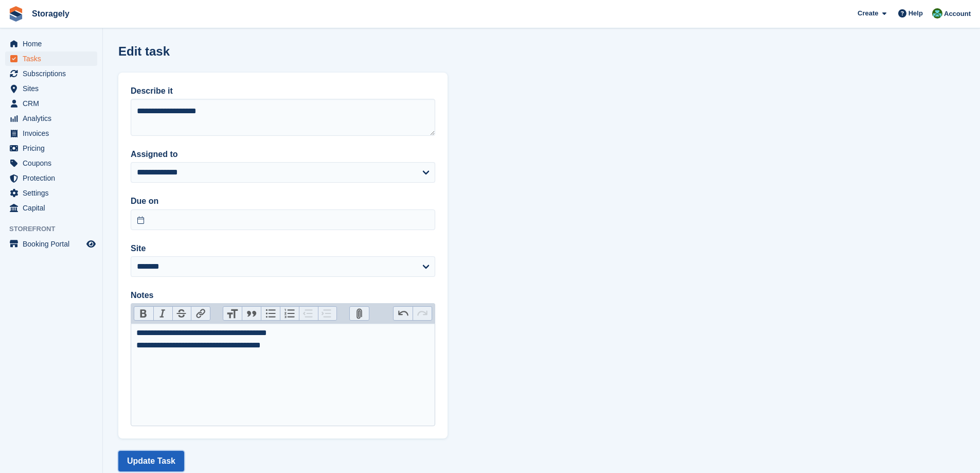  I want to click on span: Help, so click(916, 13).